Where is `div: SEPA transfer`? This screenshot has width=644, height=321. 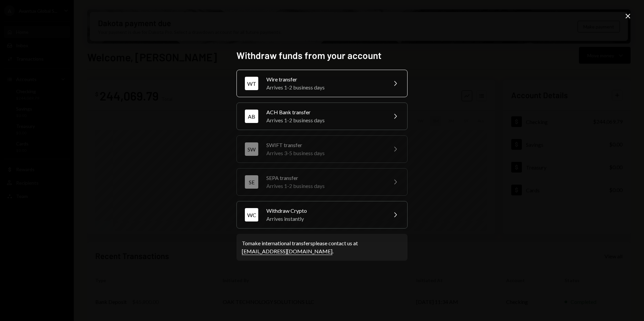
div: SEPA transfer is located at coordinates (325, 178).